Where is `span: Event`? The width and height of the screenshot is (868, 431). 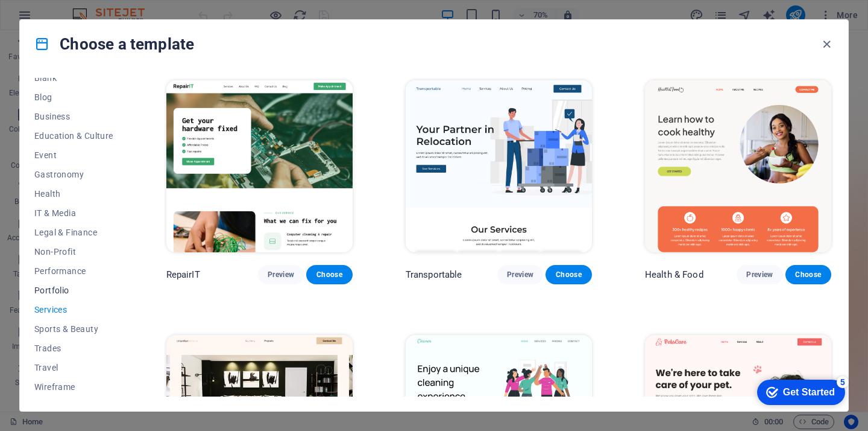 span: Event is located at coordinates (74, 155).